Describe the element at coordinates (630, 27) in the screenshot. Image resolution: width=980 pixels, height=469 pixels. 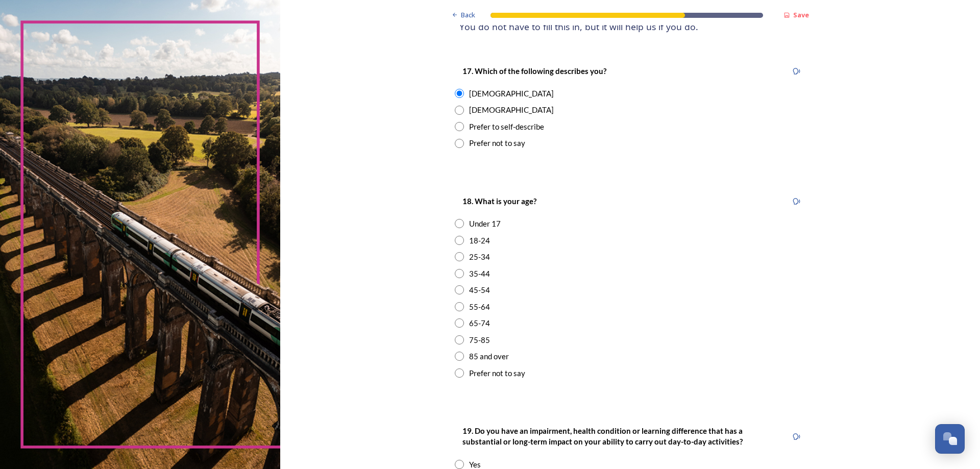
I see `h4: You do not have to fill this in, but it will help us if you do.` at that location.